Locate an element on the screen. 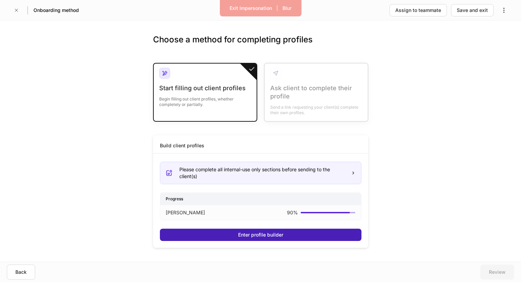 The height and width of the screenshot is (282, 521). h5: Onboarding method is located at coordinates (56, 10).